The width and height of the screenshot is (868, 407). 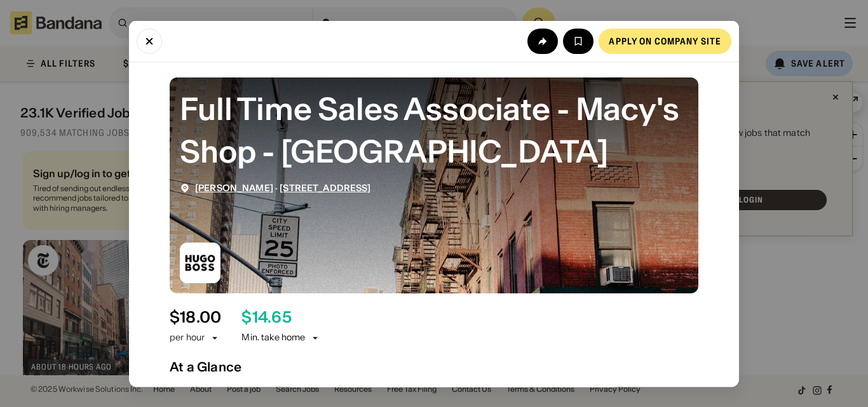 I want to click on div: Hours, so click(x=299, y=390).